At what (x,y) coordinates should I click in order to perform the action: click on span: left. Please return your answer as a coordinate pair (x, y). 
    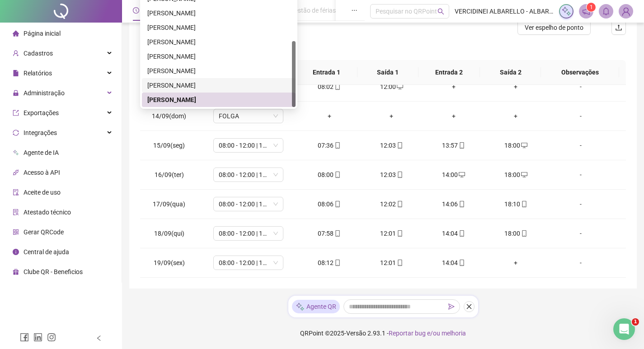
    Looking at the image, I should click on (99, 339).